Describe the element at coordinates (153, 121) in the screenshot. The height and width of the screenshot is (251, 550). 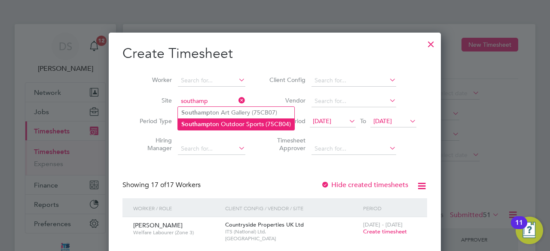
I see `label: Period Type` at that location.